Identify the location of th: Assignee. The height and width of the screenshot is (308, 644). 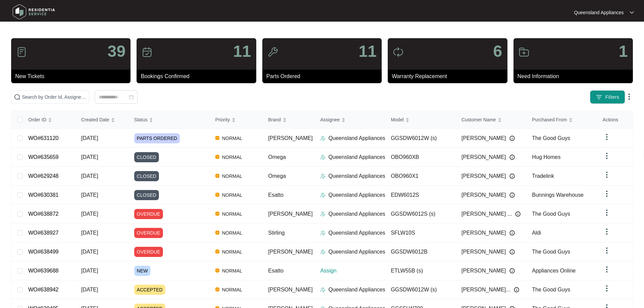
(350, 119).